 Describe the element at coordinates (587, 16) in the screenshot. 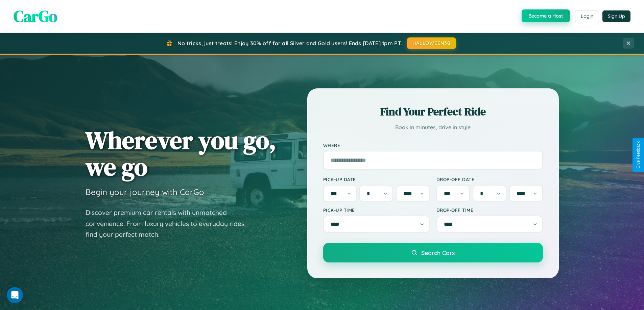

I see `button: Login` at that location.